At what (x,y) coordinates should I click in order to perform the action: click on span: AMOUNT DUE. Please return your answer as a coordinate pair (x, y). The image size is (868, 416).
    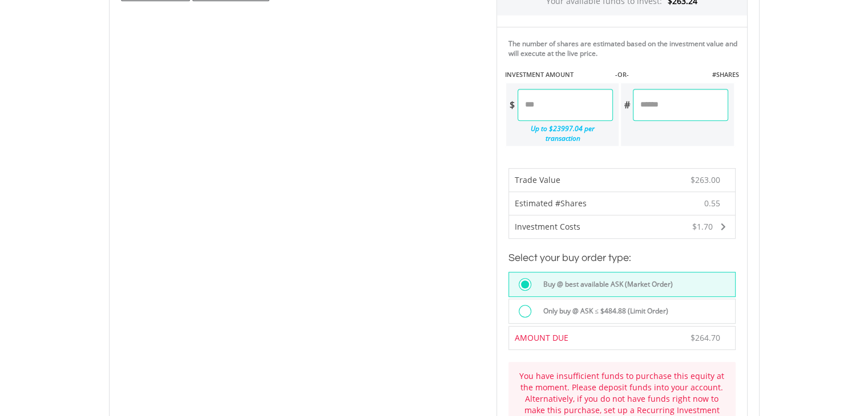
    Looking at the image, I should click on (542, 338).